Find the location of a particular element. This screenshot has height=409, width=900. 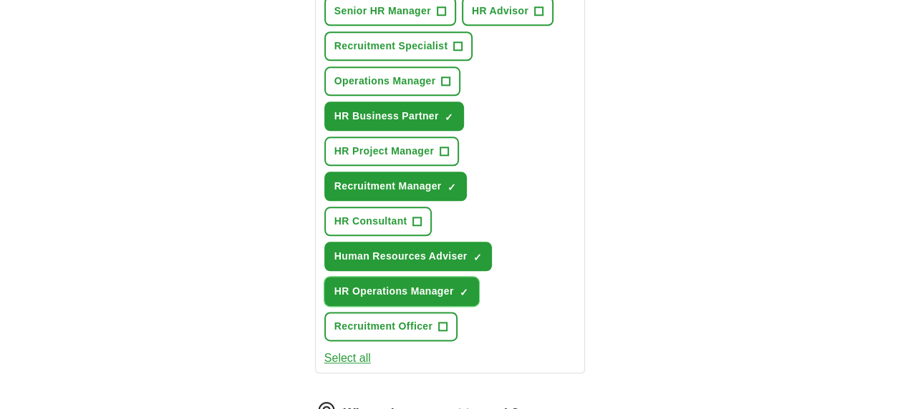

button: HR Project Manager is located at coordinates (392, 151).